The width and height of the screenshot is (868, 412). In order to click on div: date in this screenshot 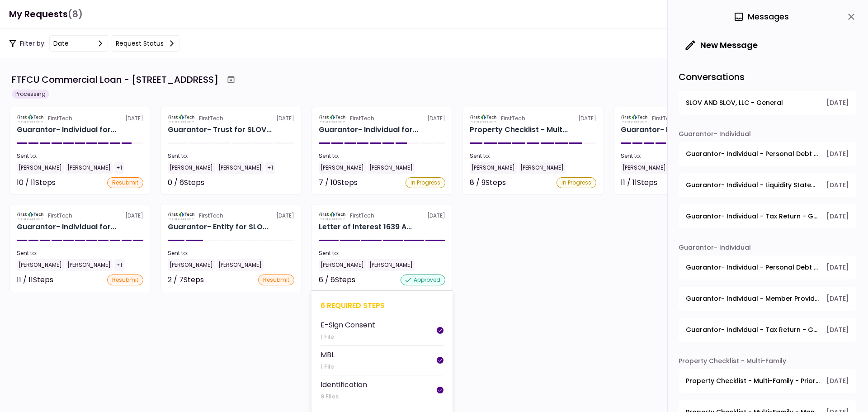, I will do `click(61, 43)`.